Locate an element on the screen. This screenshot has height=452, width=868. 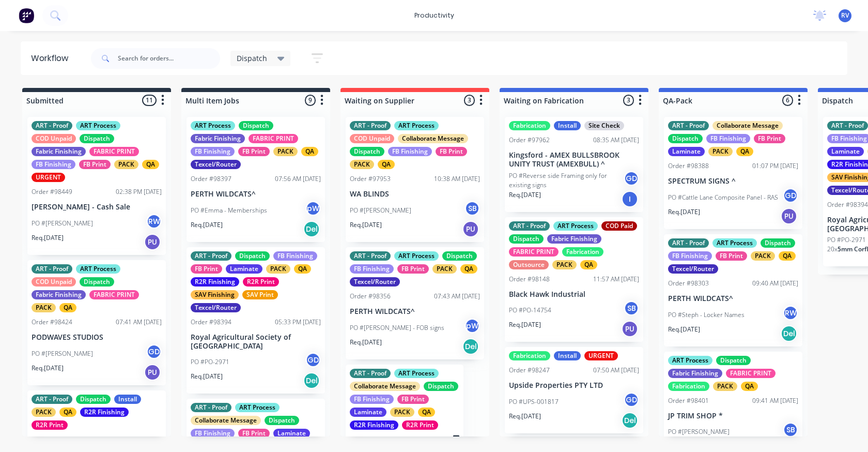
div: ART - ProofCollaborate MessageDispatchFB FinishingFB PrintLaminatePACKQAOrder #9838801:07 PM [DAT... is located at coordinates (734, 173).